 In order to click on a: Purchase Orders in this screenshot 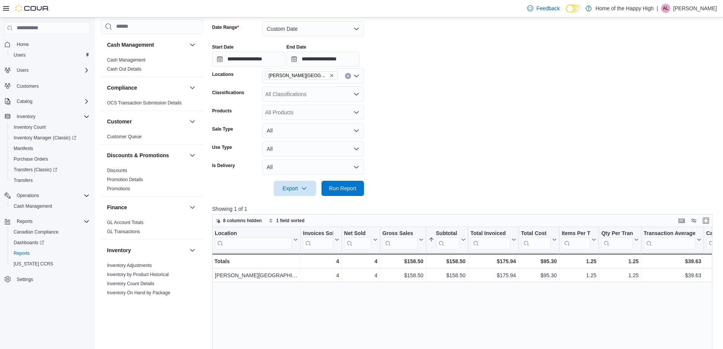, I will do `click(31, 159)`.